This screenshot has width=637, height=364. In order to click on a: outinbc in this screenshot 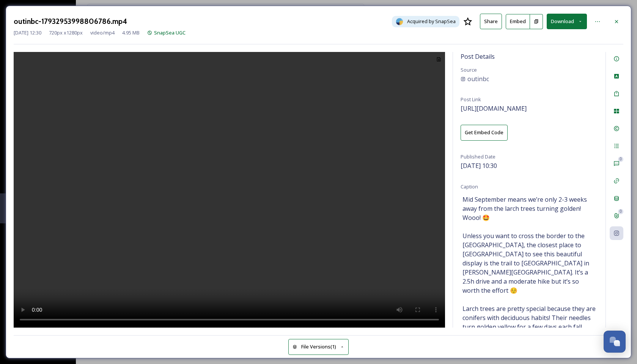, I will do `click(529, 79)`.